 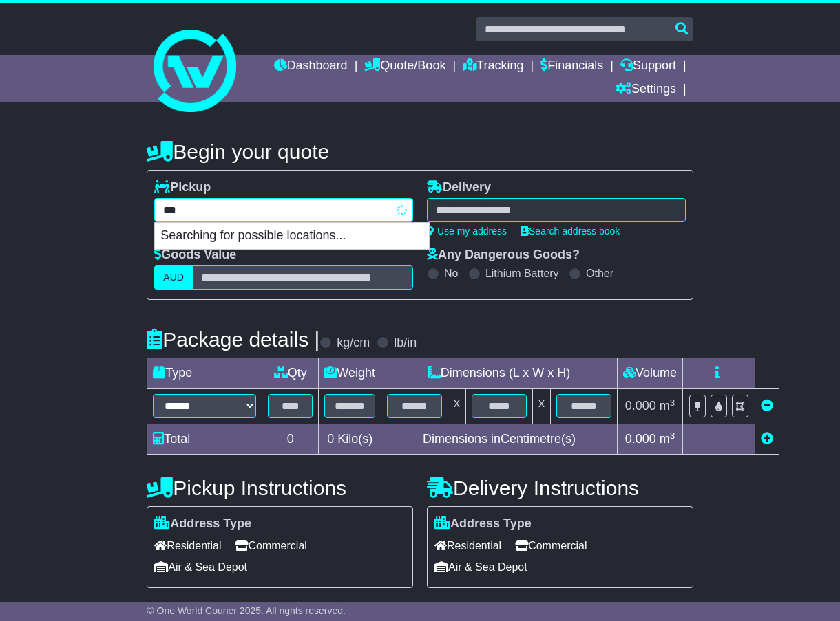 I want to click on td: Kilo(s), so click(x=349, y=439).